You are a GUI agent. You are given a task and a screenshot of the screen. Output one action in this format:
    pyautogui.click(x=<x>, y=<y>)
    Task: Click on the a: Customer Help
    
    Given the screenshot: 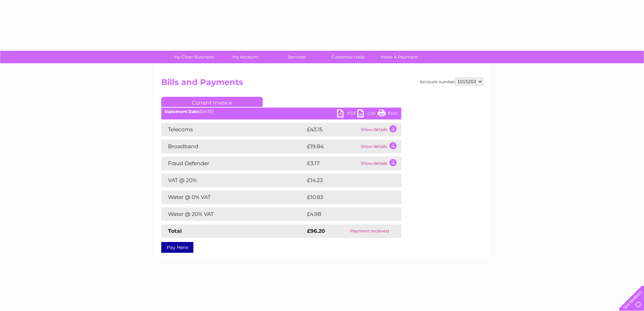 What is the action you would take?
    pyautogui.click(x=348, y=57)
    